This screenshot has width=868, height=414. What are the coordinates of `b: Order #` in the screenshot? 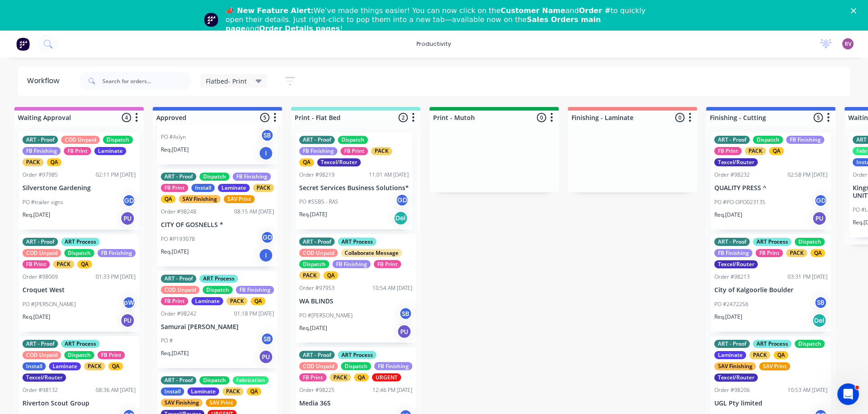 It's located at (595, 10).